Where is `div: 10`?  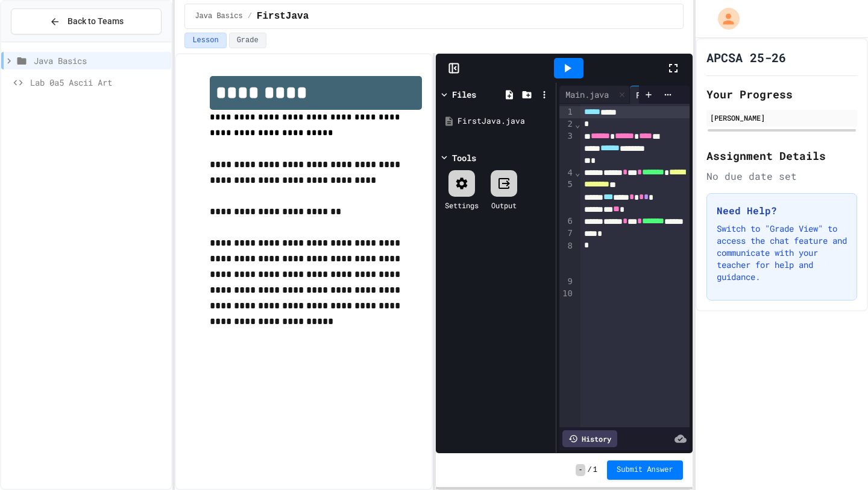 div: 10 is located at coordinates (567, 294).